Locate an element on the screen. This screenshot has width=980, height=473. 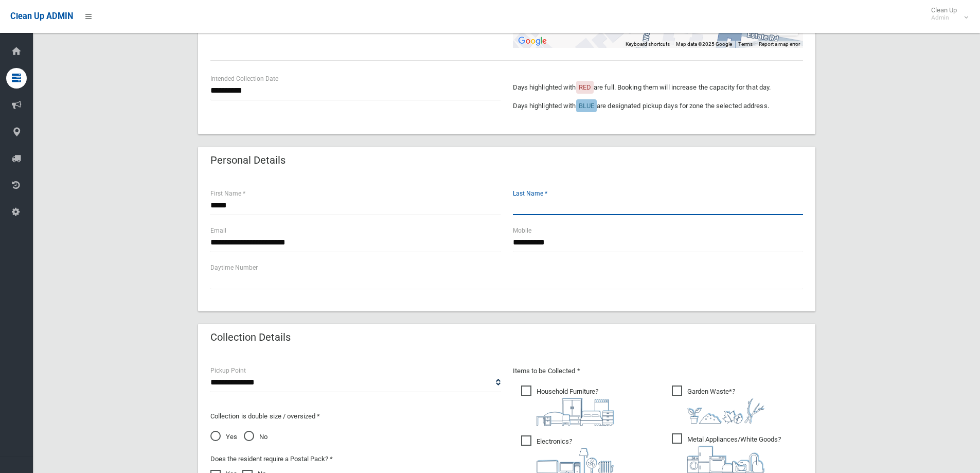
span: RED is located at coordinates (585, 87).